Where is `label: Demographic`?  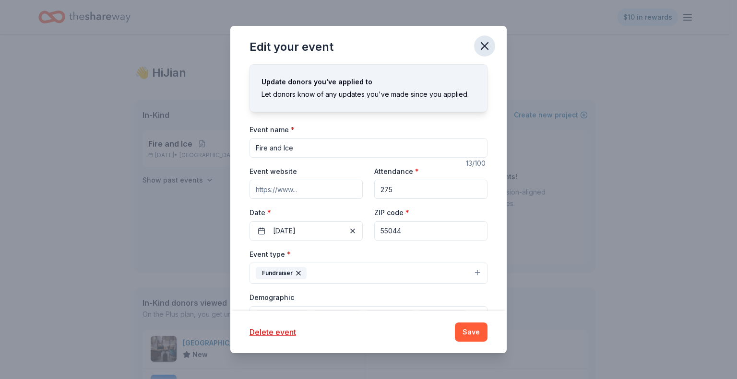
label: Demographic is located at coordinates (271, 298).